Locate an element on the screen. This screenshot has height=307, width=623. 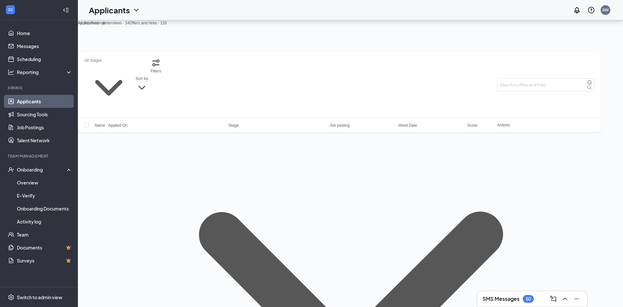
div: Reporting is located at coordinates (45, 72).